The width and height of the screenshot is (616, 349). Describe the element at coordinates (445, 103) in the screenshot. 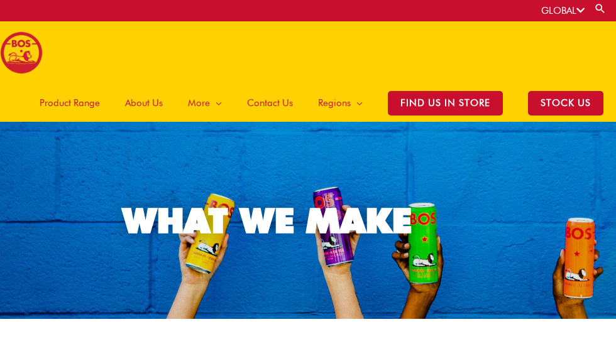

I see `a: Find Us in Store` at that location.